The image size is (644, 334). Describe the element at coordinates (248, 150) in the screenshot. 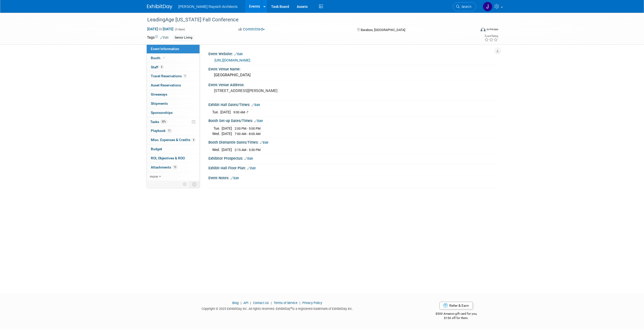

I see `span: 2:15 AM - 5:30 PM` at that location.